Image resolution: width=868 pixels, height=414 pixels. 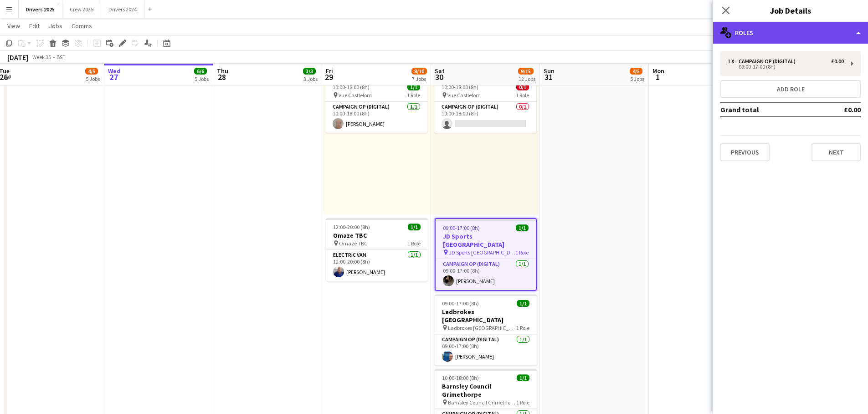 I want to click on div: Campaign Op (Digital), so click(x=768, y=62).